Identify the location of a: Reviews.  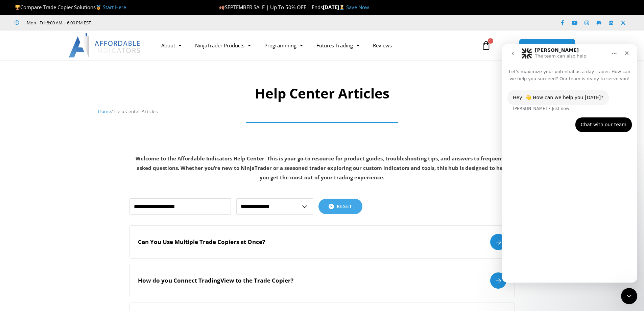
(383, 46).